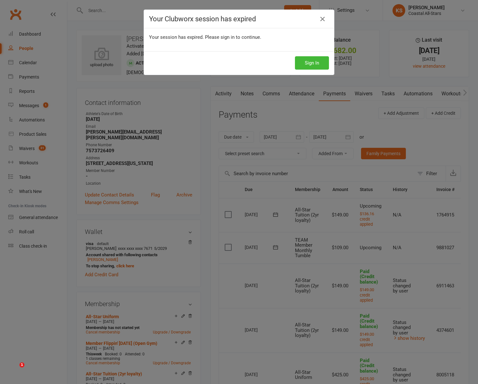 The width and height of the screenshot is (478, 384). Describe the element at coordinates (239, 19) in the screenshot. I see `h4: Your Clubworx session has expired` at that location.